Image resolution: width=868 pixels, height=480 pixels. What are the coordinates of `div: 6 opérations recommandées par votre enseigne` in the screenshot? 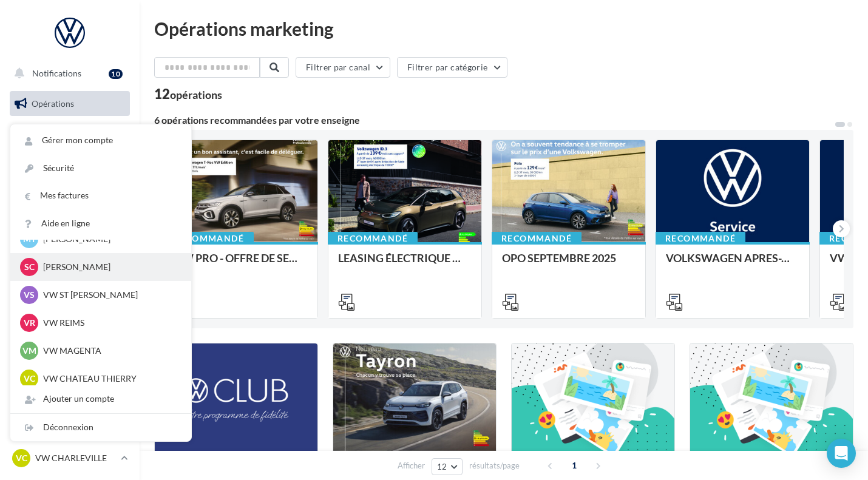 It's located at (495, 120).